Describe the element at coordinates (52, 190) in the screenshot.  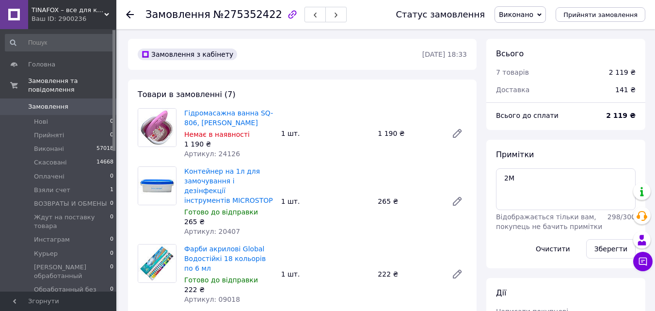
I see `span: Взяли счет` at that location.